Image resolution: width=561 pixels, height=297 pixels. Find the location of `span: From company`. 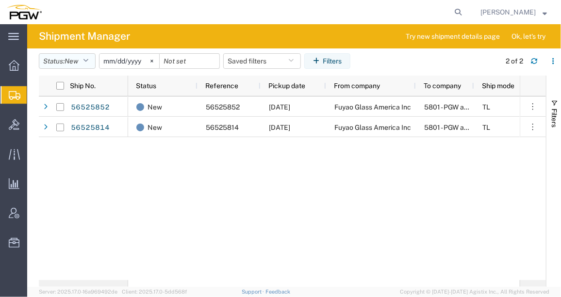

span: From company is located at coordinates (356, 86).